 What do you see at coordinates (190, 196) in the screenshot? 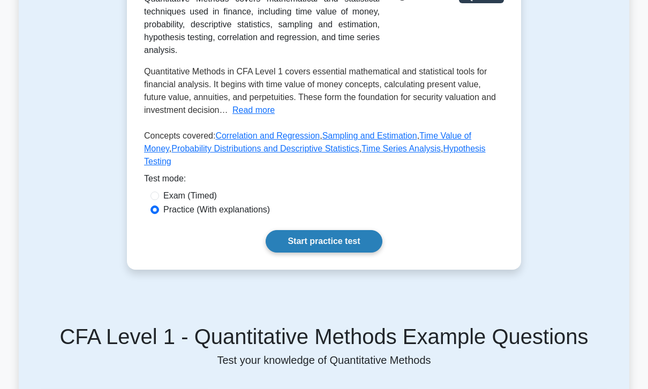
I see `label: Exam (Timed)` at bounding box center [190, 196].